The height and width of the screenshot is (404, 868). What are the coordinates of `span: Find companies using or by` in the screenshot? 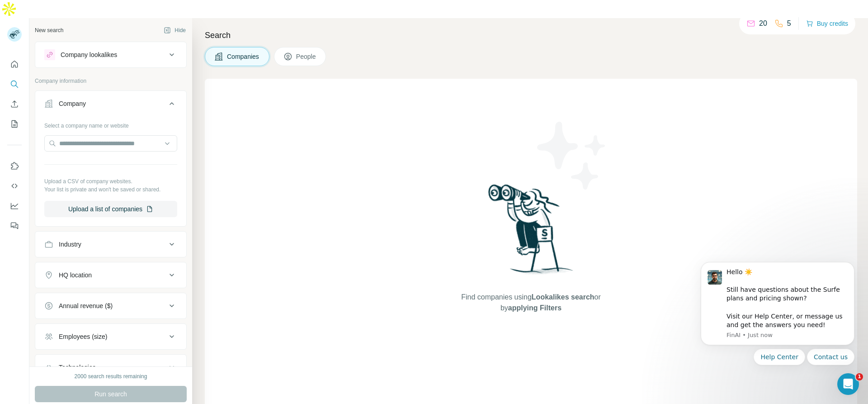 It's located at (531, 302).